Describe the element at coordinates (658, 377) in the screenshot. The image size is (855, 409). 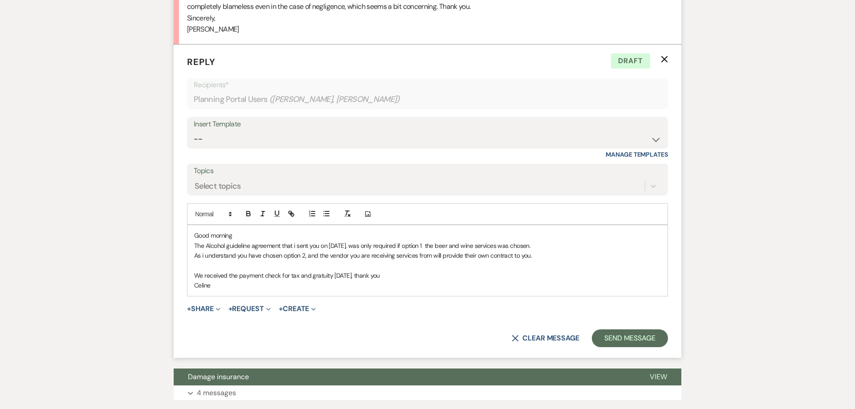
I see `span: View` at that location.